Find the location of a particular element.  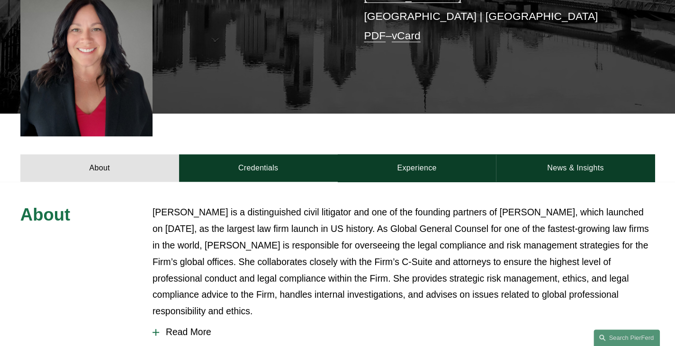

button: Read More is located at coordinates (404, 332).